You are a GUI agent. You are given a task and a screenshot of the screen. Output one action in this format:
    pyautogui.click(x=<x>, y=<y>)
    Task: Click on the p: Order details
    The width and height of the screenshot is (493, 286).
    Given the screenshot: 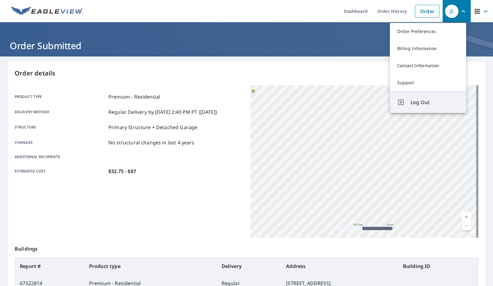 What is the action you would take?
    pyautogui.click(x=246, y=73)
    